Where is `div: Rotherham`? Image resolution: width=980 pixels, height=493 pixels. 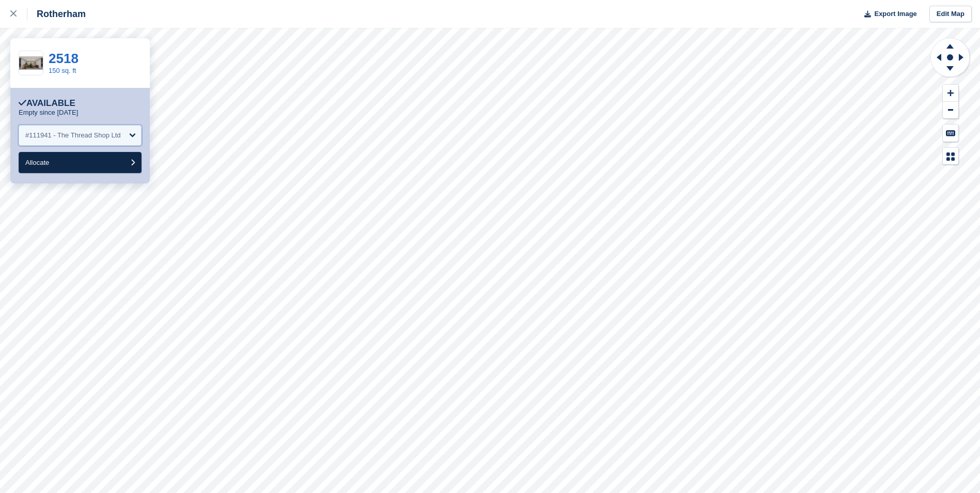 div: Rotherham is located at coordinates (56, 14).